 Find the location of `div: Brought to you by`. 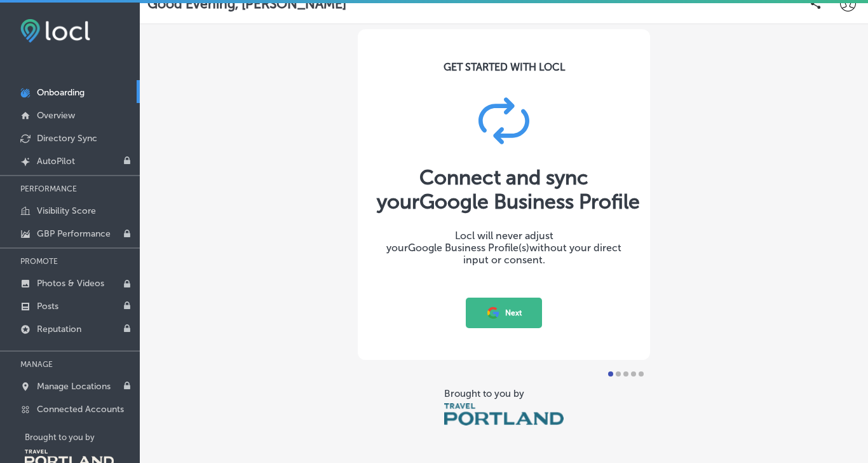

div: Brought to you by is located at coordinates (504, 393).